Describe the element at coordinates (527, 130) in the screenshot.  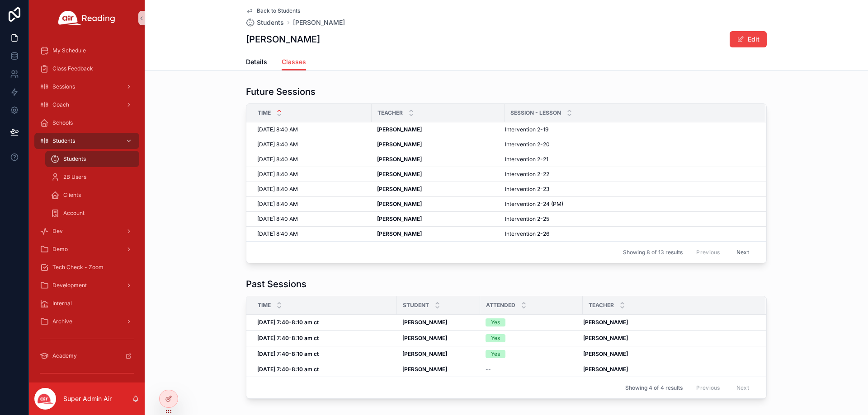
I see `span: Intervention 2-19` at that location.